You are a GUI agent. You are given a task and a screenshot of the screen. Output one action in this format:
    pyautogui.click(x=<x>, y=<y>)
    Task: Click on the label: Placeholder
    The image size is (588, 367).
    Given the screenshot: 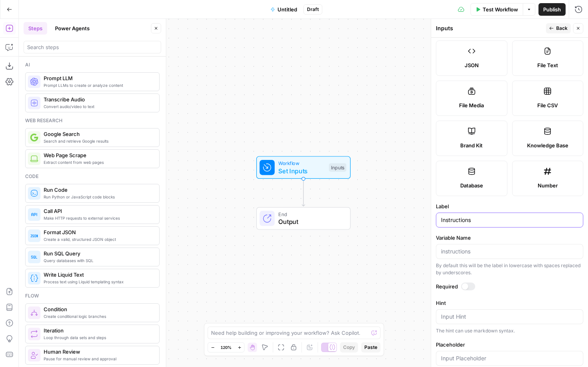 What is the action you would take?
    pyautogui.click(x=510, y=345)
    